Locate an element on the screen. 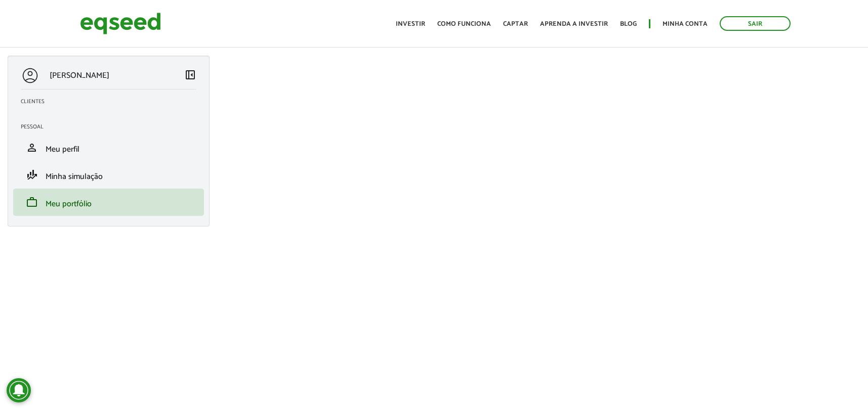 Image resolution: width=868 pixels, height=409 pixels. h2: Pessoal is located at coordinates (112, 127).